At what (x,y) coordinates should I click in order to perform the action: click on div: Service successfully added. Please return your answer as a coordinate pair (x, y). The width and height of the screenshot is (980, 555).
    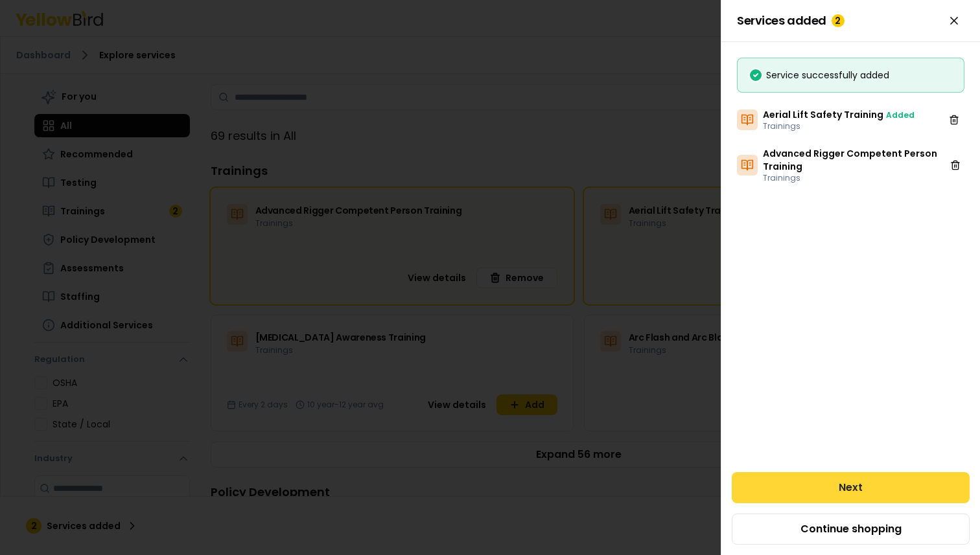
    Looking at the image, I should click on (850, 75).